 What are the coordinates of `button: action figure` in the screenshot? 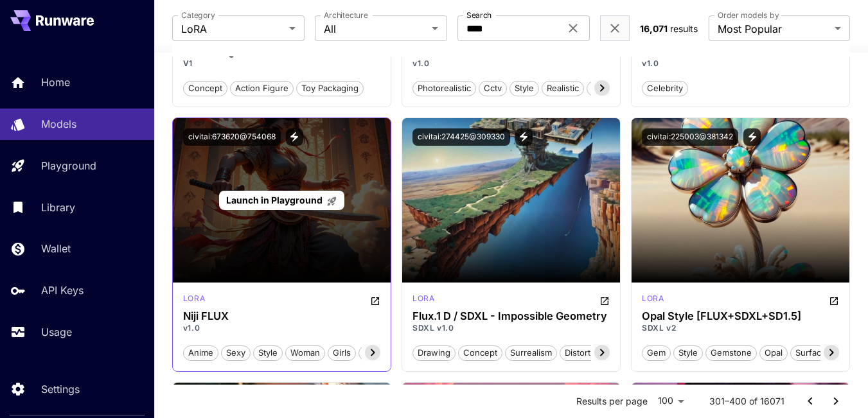 It's located at (261, 88).